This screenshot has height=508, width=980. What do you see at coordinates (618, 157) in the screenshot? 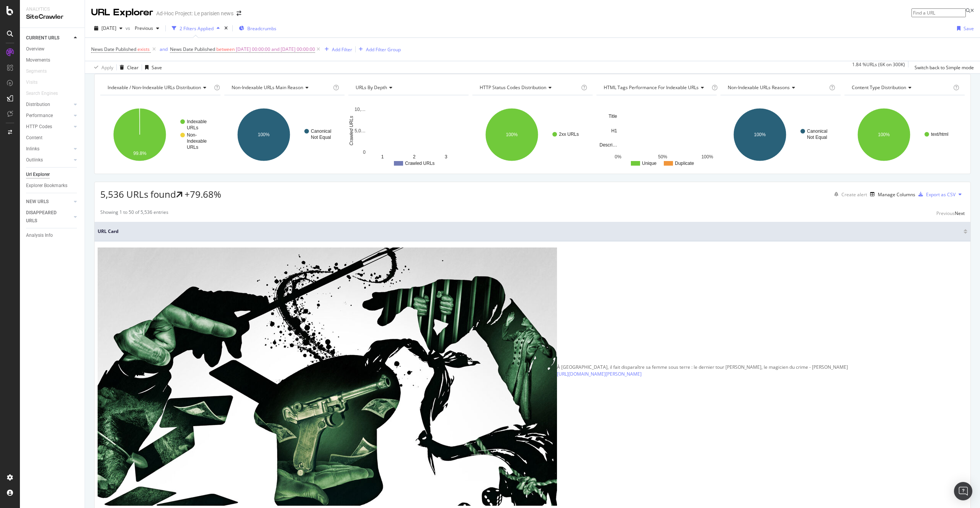
I see `text: 0%` at bounding box center [618, 157].